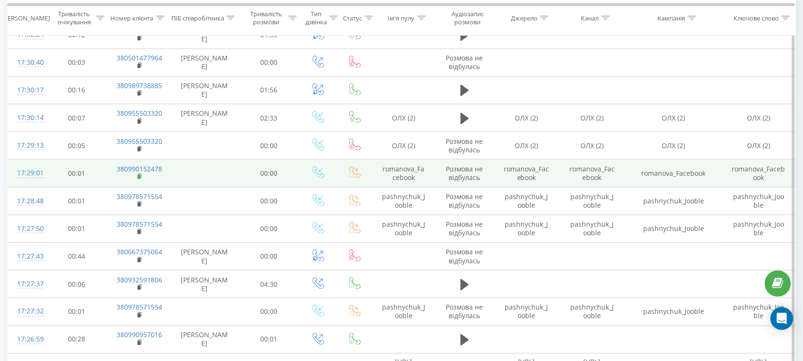  I want to click on div: 17:30:14, so click(27, 117).